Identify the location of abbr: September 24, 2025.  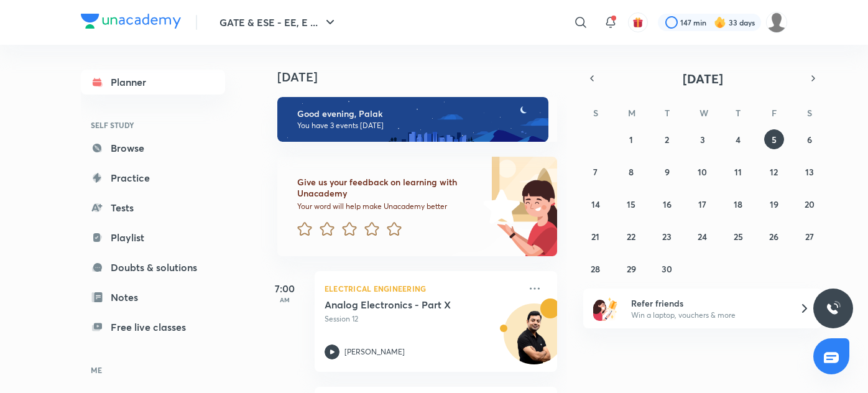
(702, 237).